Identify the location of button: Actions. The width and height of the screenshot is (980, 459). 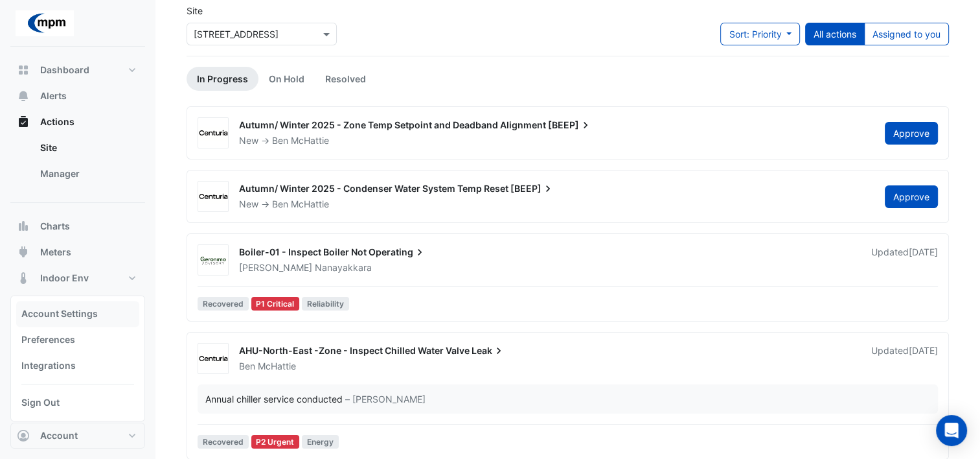
(78, 122).